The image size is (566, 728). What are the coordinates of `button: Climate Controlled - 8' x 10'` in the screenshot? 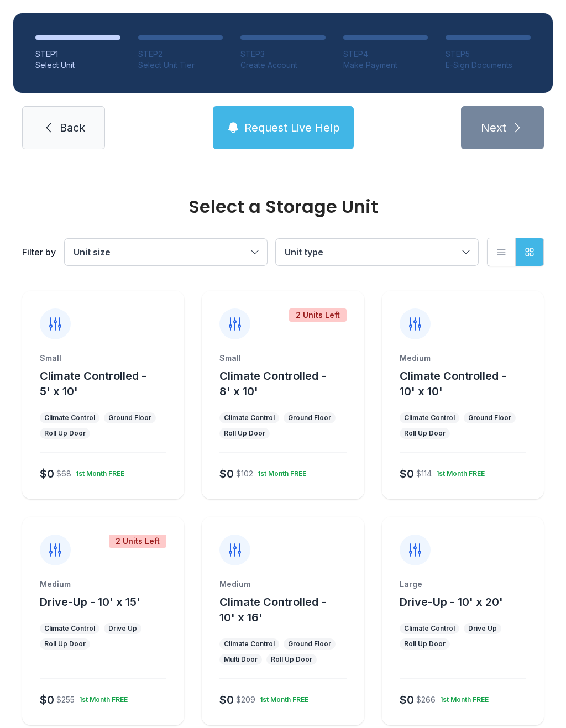 It's located at (289, 384).